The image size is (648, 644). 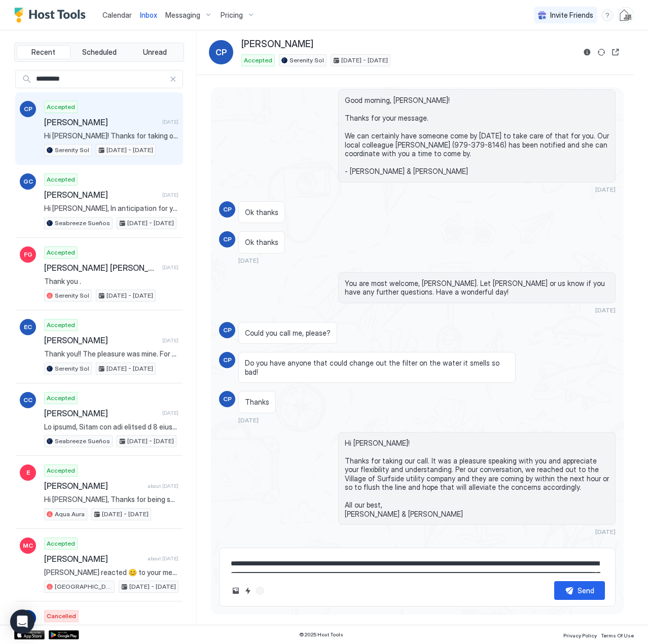 I want to click on span: Cancelled, so click(x=61, y=616).